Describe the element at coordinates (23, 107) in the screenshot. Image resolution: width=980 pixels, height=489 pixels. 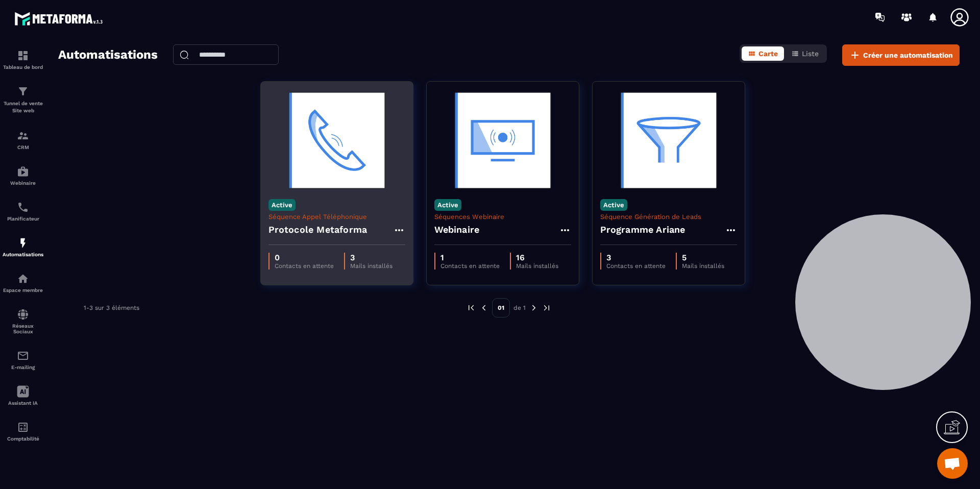
I see `p: Tunnel de vente Site web` at that location.